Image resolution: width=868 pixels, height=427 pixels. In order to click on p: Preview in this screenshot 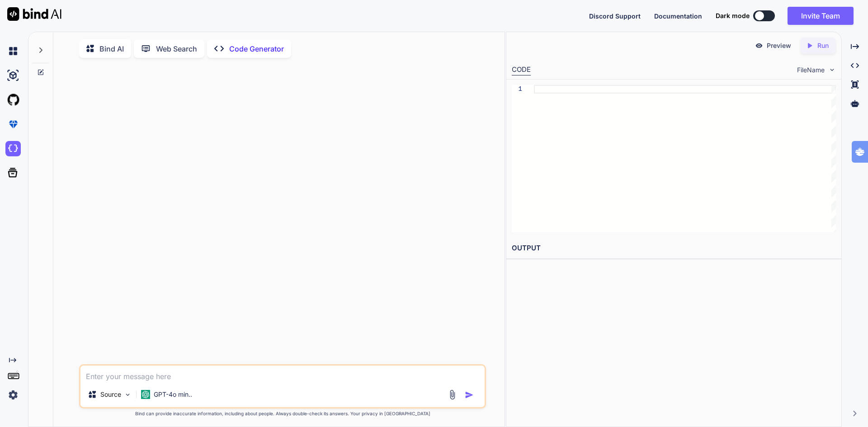, I will do `click(778, 46)`.